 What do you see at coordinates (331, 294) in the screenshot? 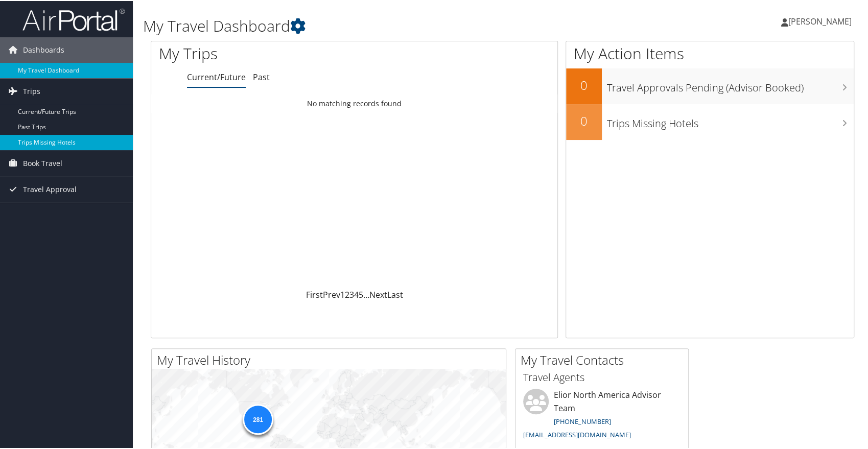
I see `a: Prev` at bounding box center [331, 294].